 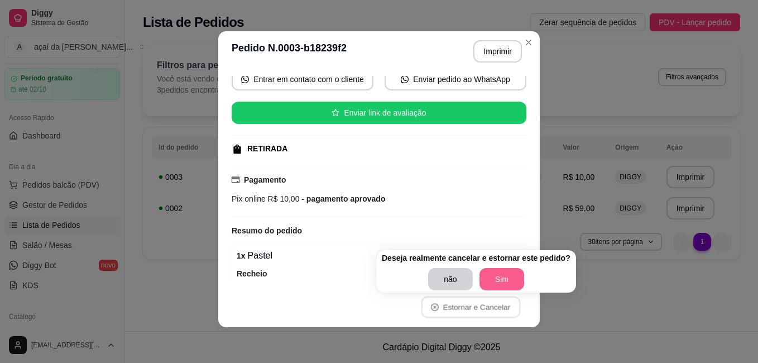 I want to click on button: não, so click(x=451, y=279).